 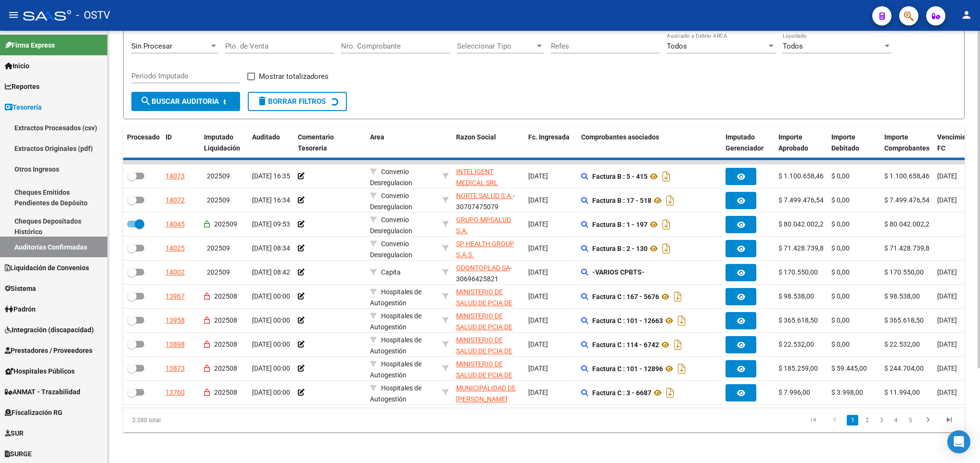 What do you see at coordinates (175, 368) in the screenshot?
I see `div: 13873` at bounding box center [175, 368].